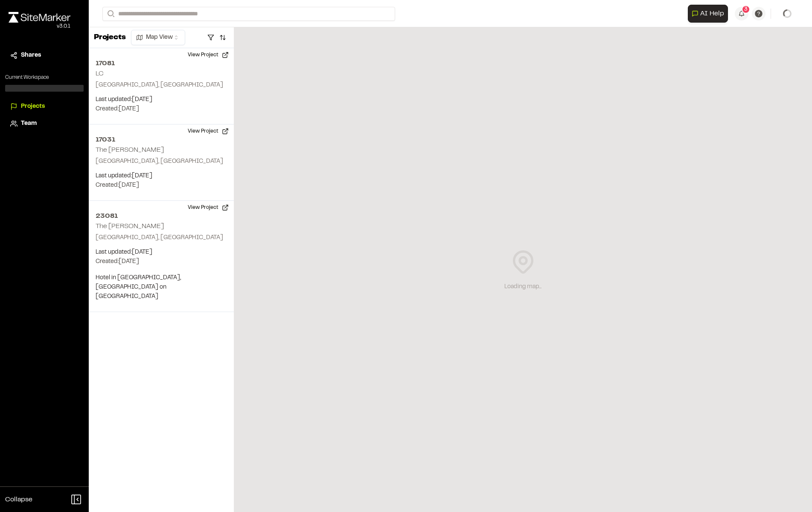  Describe the element at coordinates (523, 287) in the screenshot. I see `div: Loading map...` at that location.